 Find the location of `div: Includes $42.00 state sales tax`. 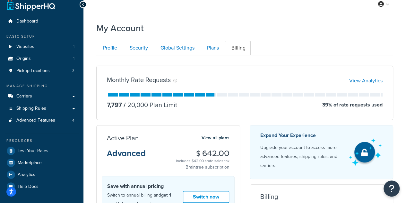

div: Includes $42.00 state sales tax is located at coordinates (203, 161).